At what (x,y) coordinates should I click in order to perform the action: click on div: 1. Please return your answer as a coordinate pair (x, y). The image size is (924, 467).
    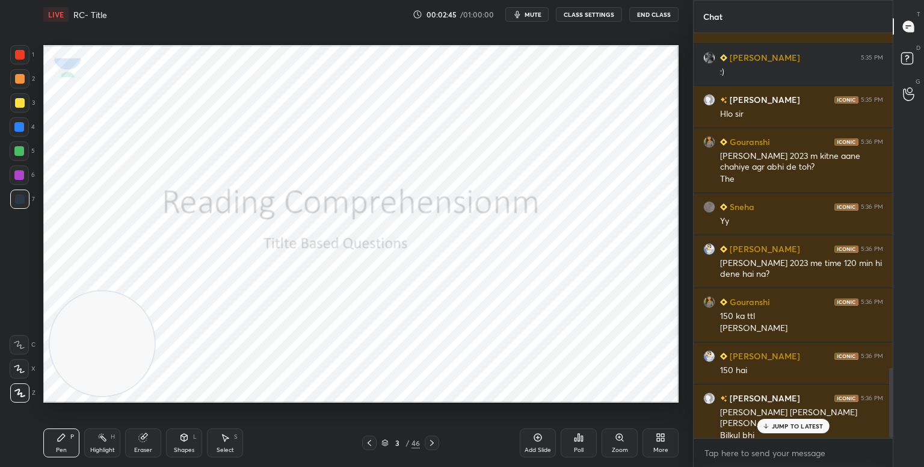
    Looking at the image, I should click on (22, 55).